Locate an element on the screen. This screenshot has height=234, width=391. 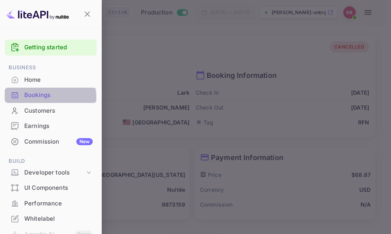
a: CommissionNew is located at coordinates (51, 141).